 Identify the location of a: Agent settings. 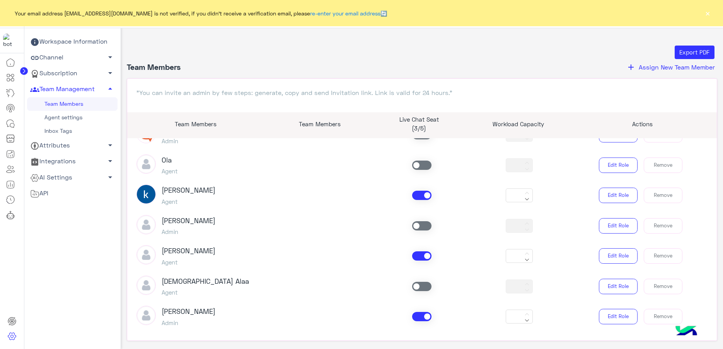
(72, 117).